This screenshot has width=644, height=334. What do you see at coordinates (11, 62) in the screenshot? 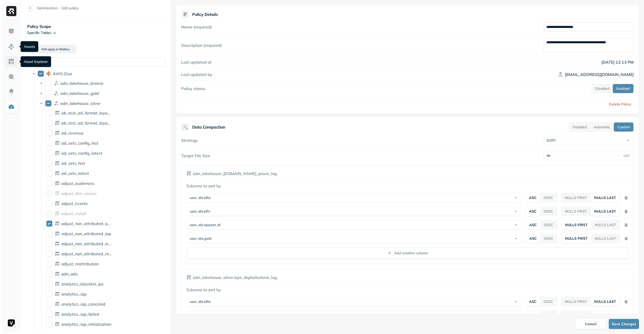
I see `img: Asset Explorer` at bounding box center [11, 62].